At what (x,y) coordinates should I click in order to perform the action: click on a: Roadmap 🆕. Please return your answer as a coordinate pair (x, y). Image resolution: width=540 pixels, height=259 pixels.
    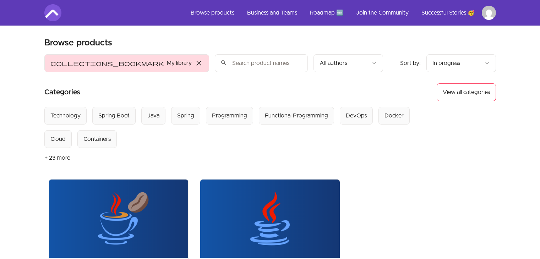
    Looking at the image, I should click on (327, 13).